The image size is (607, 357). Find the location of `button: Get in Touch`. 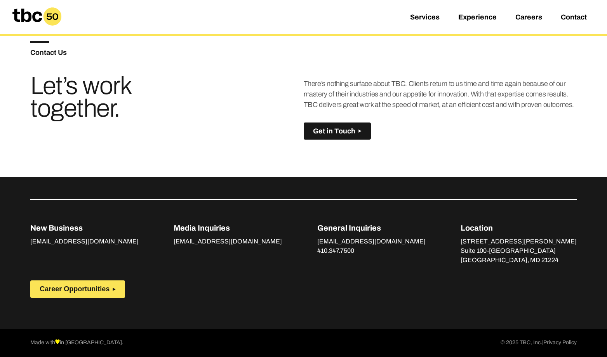

button: Get in Touch is located at coordinates (337, 131).